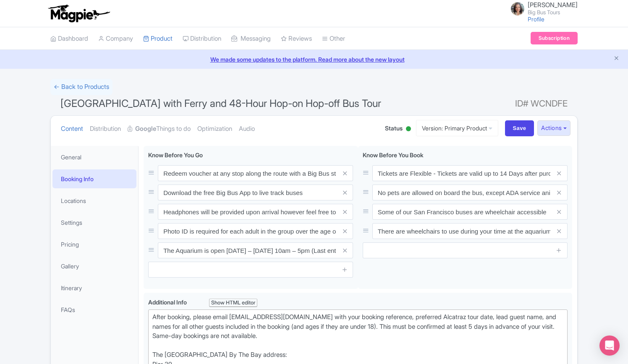  Describe the element at coordinates (158, 39) in the screenshot. I see `a: Product` at that location.